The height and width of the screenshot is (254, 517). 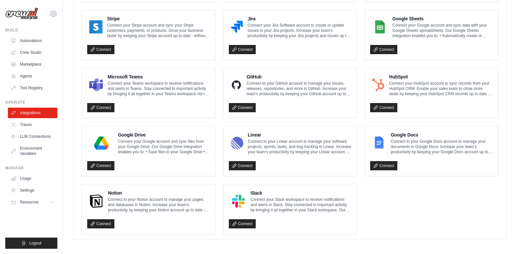 I want to click on p: Connect your Stripe account and sync your Stripe customers, payments, or products. Grow your busi..., so click(x=158, y=30).